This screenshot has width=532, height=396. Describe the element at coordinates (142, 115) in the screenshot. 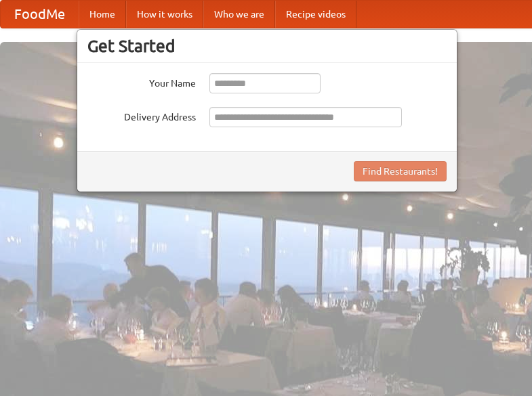

I see `label: Delivery Address` at that location.